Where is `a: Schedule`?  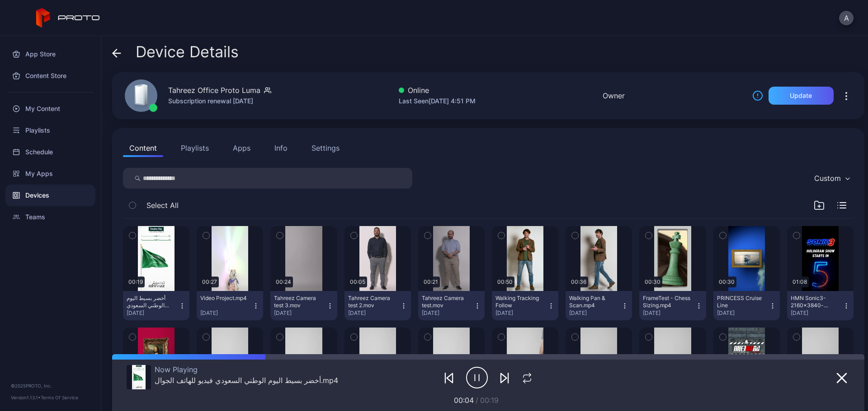 a: Schedule is located at coordinates (50, 153).